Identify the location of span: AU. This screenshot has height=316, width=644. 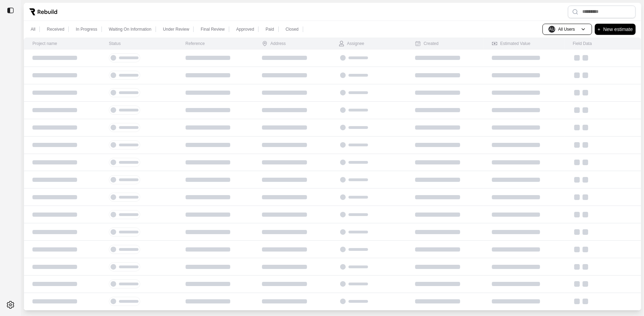
(552, 29).